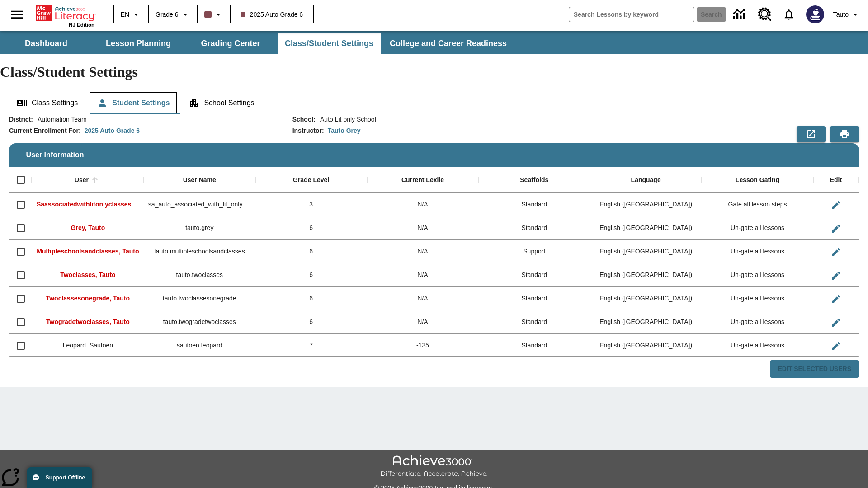  I want to click on button: Class Settings, so click(47, 103).